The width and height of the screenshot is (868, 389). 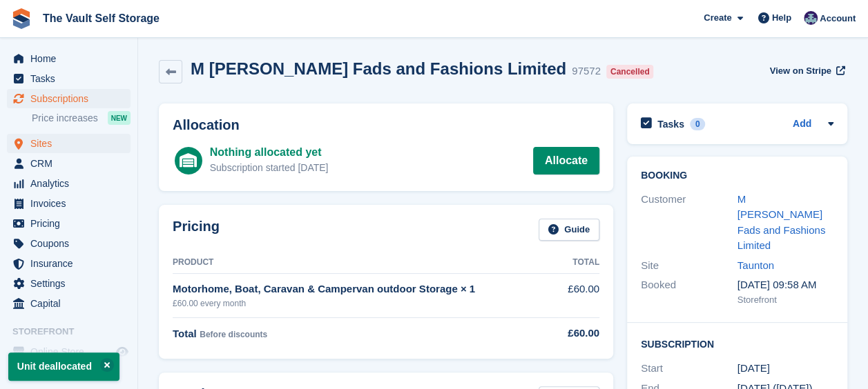 I want to click on img: stora-icon-8386f47178a22dfd0bd8f6a31ec36ba5ce8667c1dd55bd0f319d3a0aa187defe.svg, so click(x=21, y=18).